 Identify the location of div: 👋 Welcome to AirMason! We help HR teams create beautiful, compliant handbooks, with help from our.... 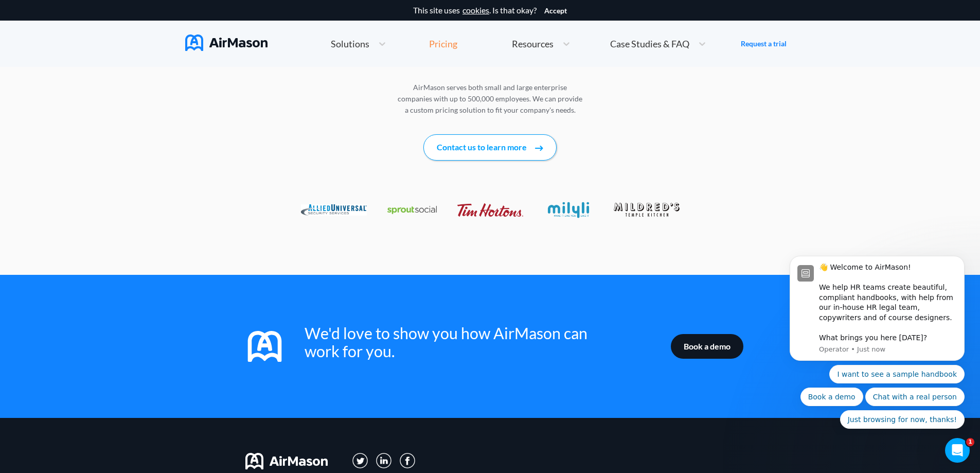
(114, 56).